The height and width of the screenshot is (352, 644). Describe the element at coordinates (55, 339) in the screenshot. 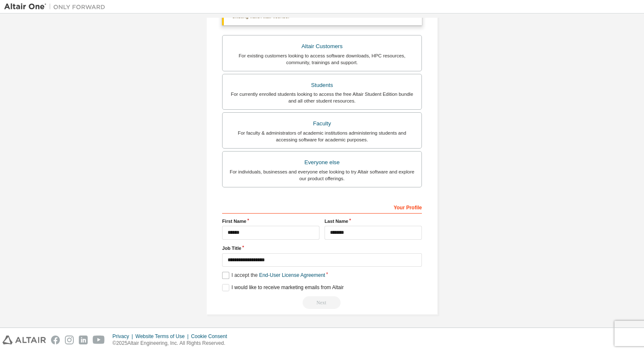

I see `img: facebook.svg` at that location.